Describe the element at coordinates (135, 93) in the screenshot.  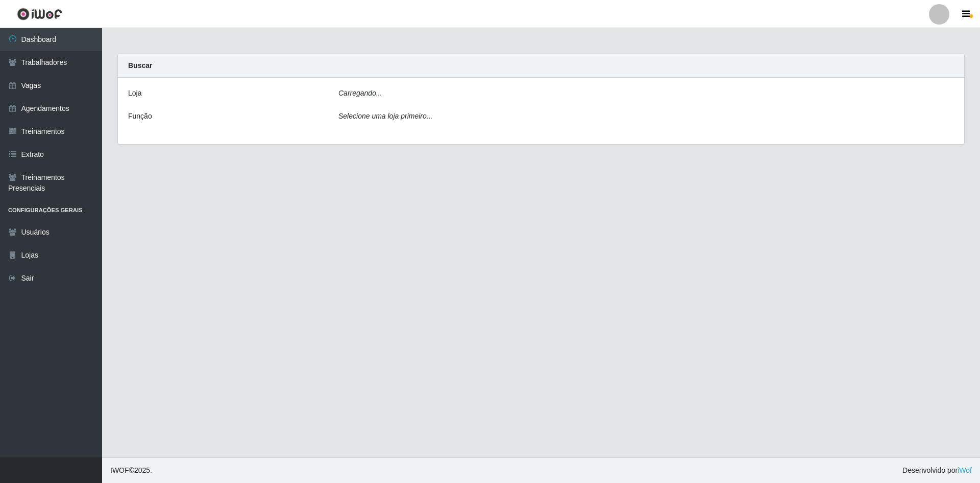
I see `label: Loja` at that location.